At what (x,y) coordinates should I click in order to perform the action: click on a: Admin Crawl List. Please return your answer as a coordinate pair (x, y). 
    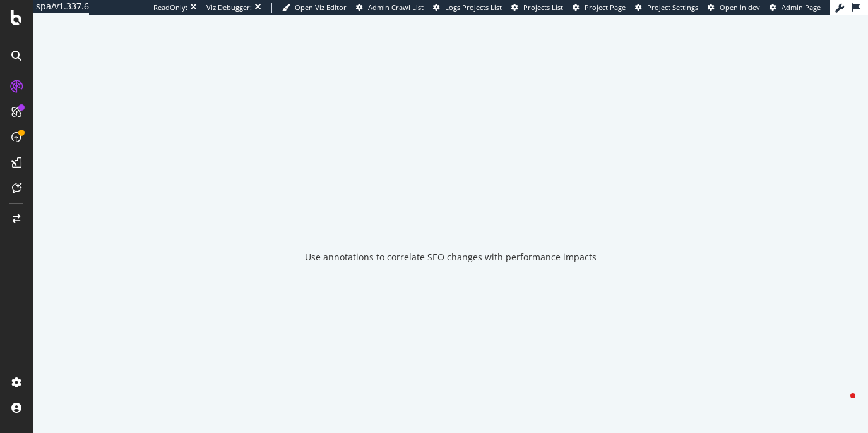
    Looking at the image, I should click on (389, 8).